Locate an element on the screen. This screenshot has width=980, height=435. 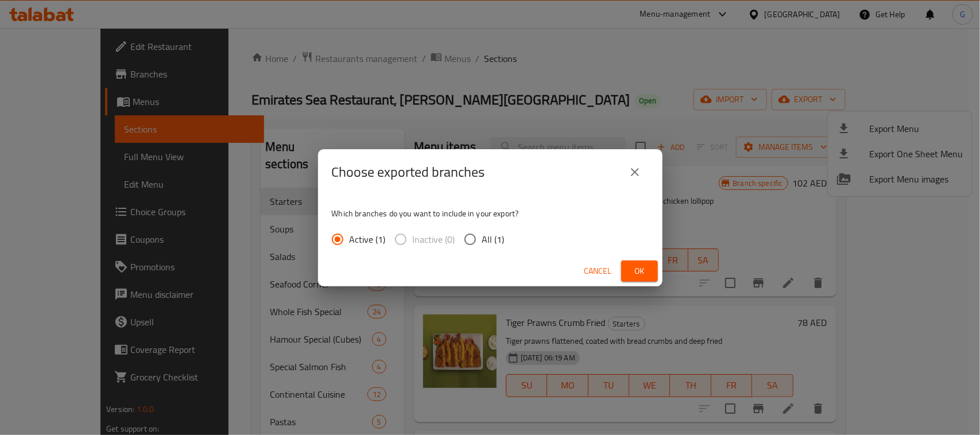
span: Active (1) is located at coordinates (367, 239).